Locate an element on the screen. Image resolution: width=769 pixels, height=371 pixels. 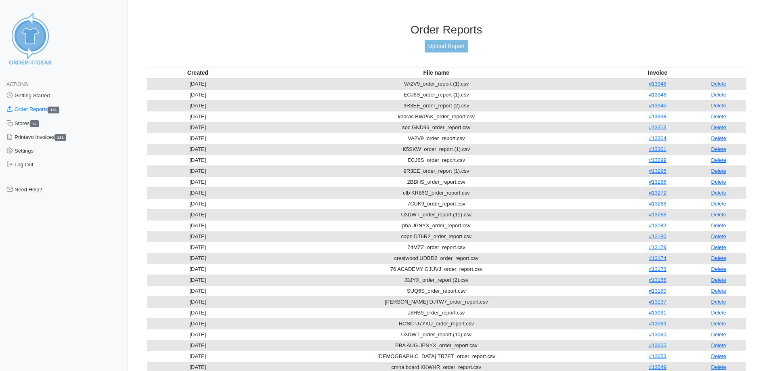
a: #13179 is located at coordinates (658, 247).